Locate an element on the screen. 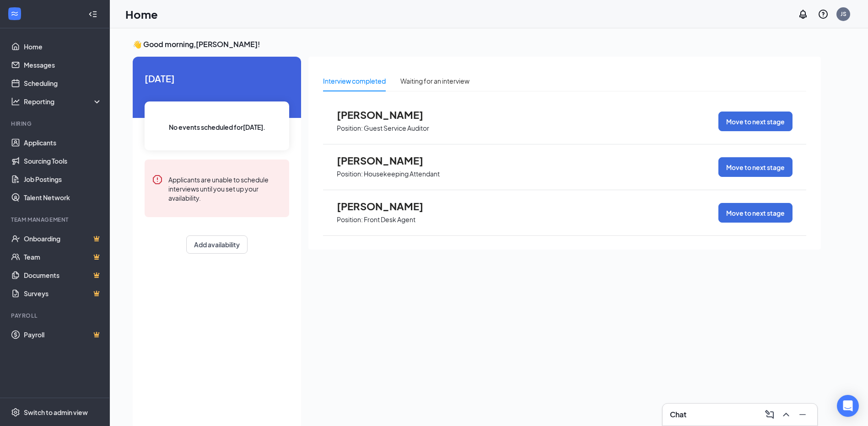 Image resolution: width=868 pixels, height=426 pixels. svg: WorkstreamLogo is located at coordinates (15, 13).